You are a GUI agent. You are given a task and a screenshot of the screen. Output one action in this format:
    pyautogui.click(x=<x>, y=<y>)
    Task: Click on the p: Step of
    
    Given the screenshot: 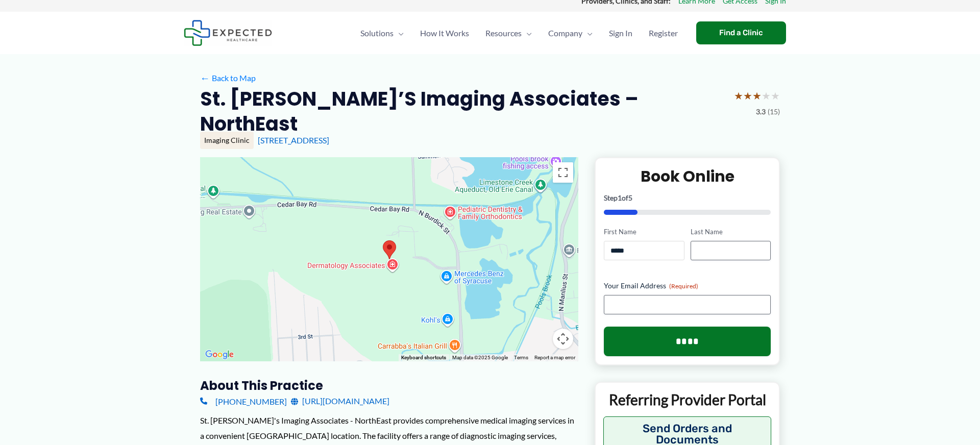 What is the action you would take?
    pyautogui.click(x=687, y=198)
    